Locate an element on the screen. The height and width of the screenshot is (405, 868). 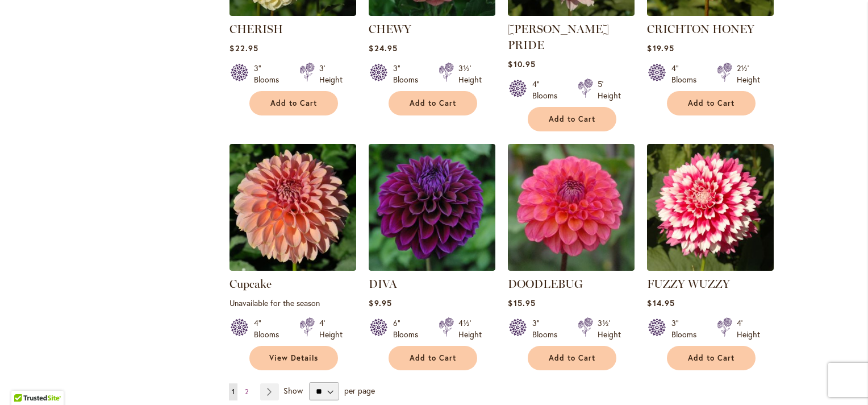
img: Diva is located at coordinates (432, 207).